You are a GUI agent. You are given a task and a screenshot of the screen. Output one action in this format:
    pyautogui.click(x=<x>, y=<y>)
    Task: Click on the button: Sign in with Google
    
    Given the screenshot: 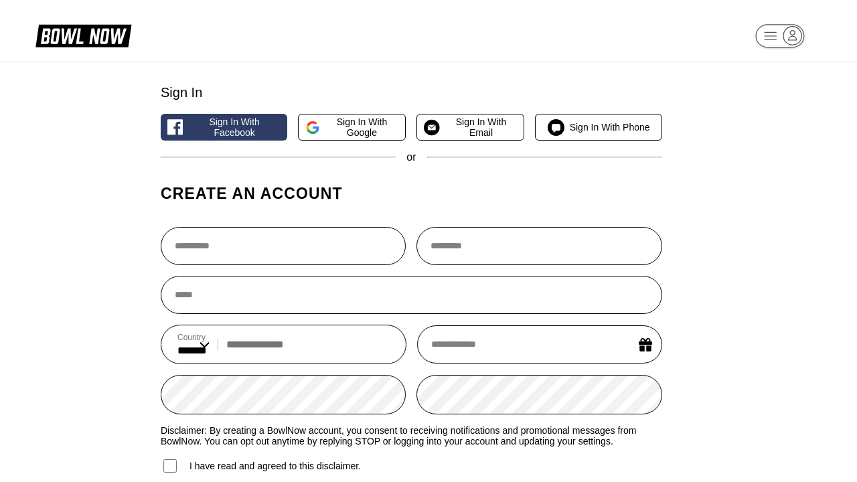 What is the action you would take?
    pyautogui.click(x=351, y=127)
    